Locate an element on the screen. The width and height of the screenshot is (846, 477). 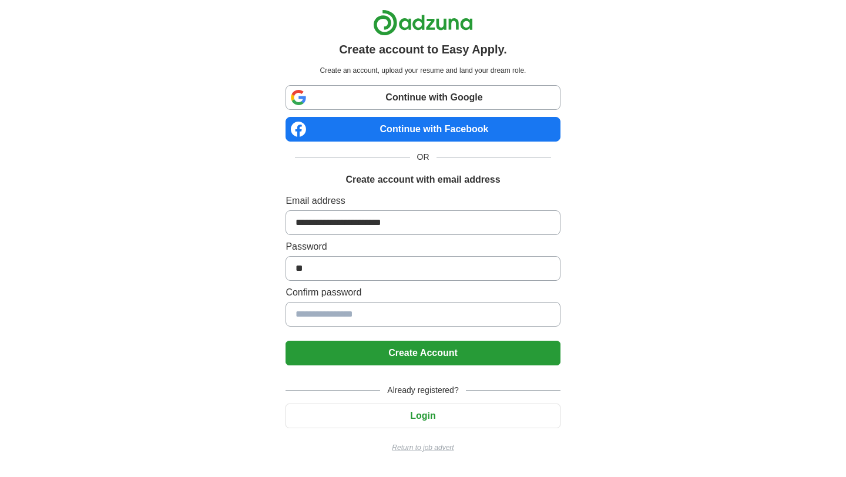
button: Login is located at coordinates (422, 416).